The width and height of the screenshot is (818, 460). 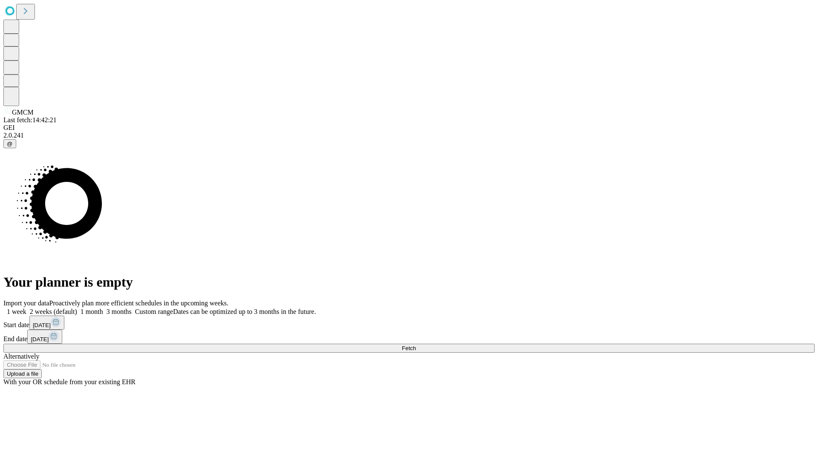 I want to click on span: 1 month, so click(x=92, y=311).